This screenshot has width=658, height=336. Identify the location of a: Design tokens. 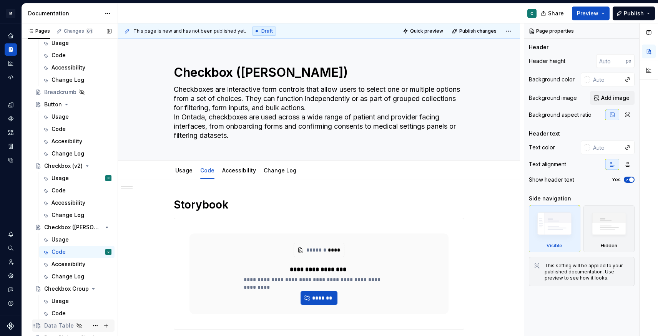
(11, 105).